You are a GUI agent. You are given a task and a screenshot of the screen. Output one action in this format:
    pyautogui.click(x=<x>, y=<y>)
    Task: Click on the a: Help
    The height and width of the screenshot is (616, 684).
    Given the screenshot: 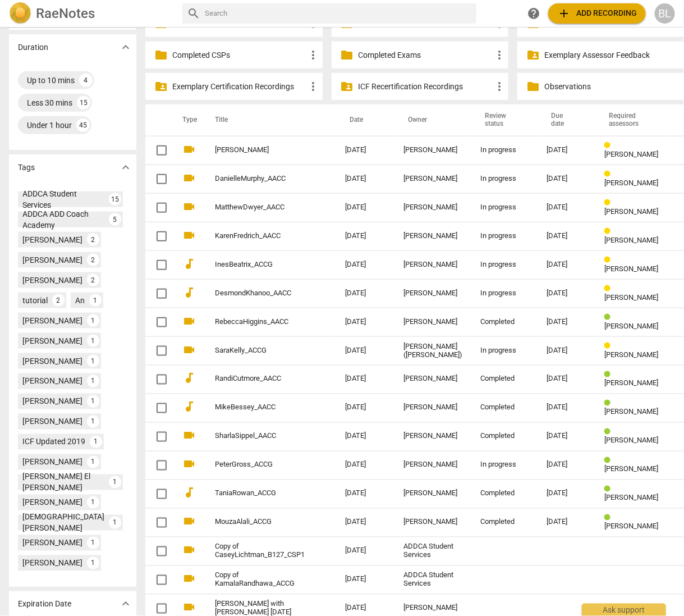 What is the action you would take?
    pyautogui.click(x=534, y=14)
    